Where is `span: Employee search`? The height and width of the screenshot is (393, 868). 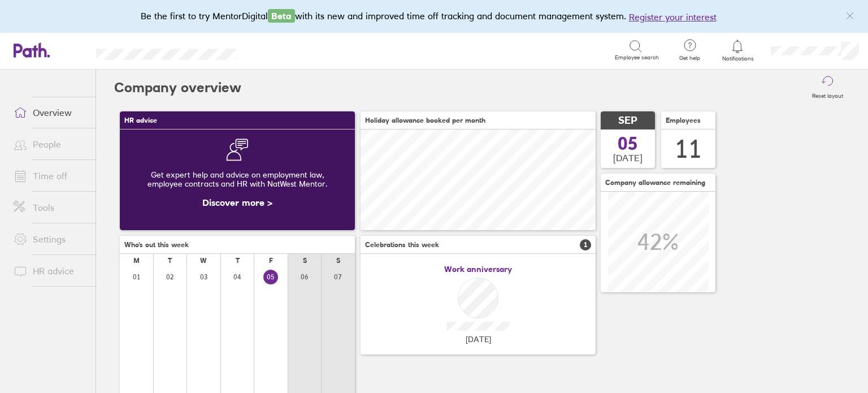 span: Employee search is located at coordinates (637, 58).